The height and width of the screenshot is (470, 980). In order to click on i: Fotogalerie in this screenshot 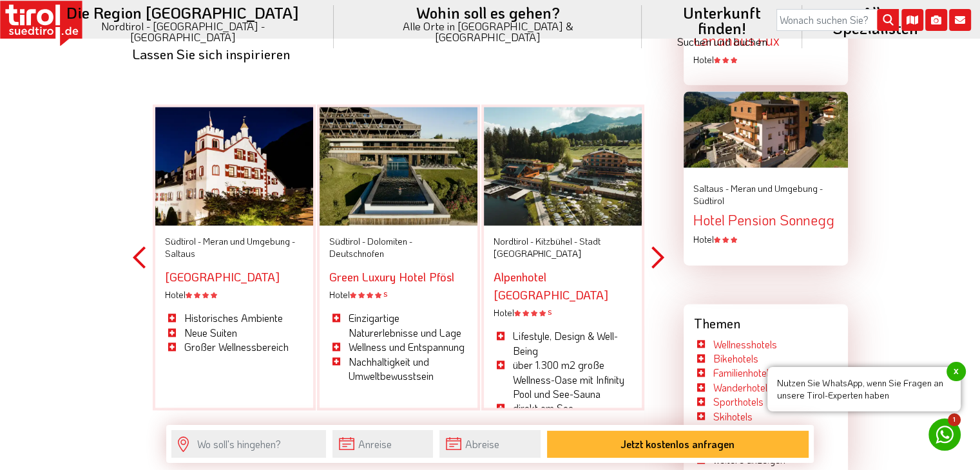, I will do `click(936, 20)`.